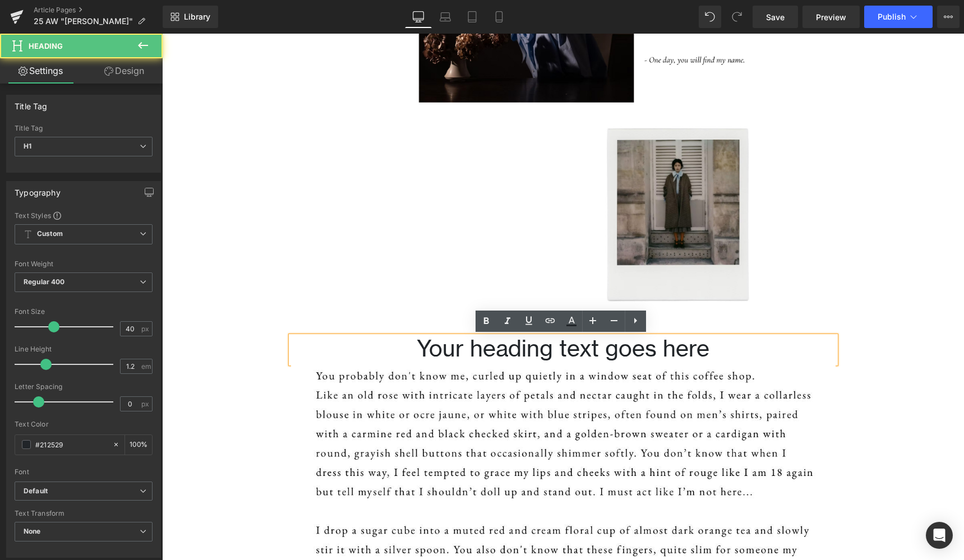 This screenshot has height=560, width=964. What do you see at coordinates (44, 281) in the screenshot?
I see `b: Regular 400` at bounding box center [44, 281].